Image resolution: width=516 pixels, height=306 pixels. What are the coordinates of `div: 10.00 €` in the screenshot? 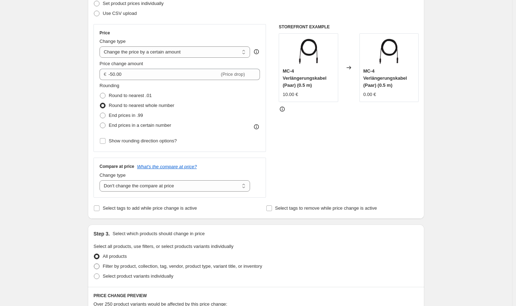 It's located at (290, 95).